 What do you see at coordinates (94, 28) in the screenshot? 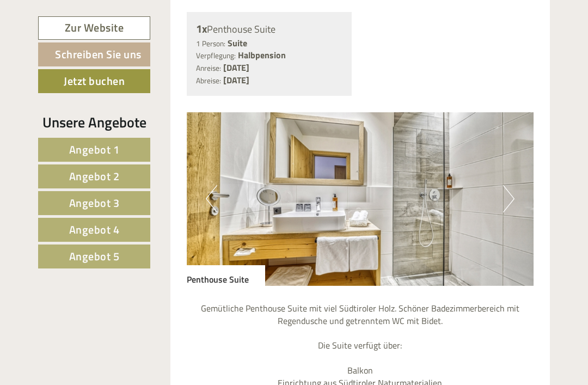
I see `a: Zur Website` at bounding box center [94, 28].